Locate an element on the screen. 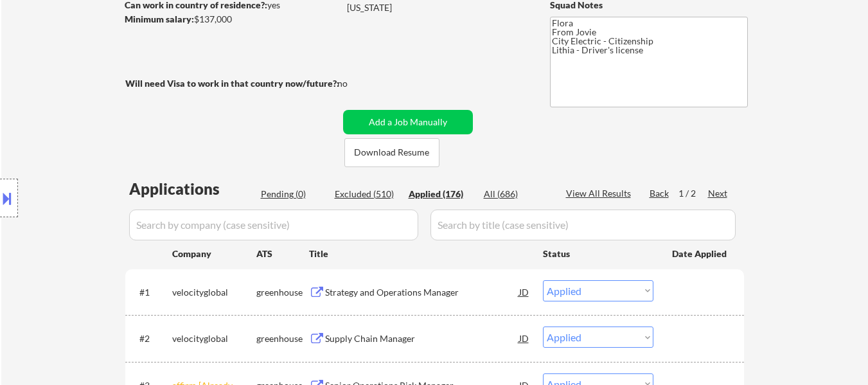 The image size is (868, 385). strong: Minimum salary: is located at coordinates (160, 19).